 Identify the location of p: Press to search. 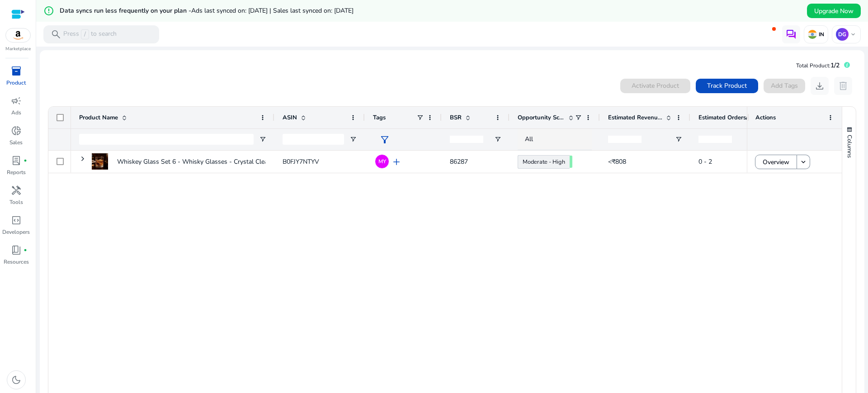
(90, 34).